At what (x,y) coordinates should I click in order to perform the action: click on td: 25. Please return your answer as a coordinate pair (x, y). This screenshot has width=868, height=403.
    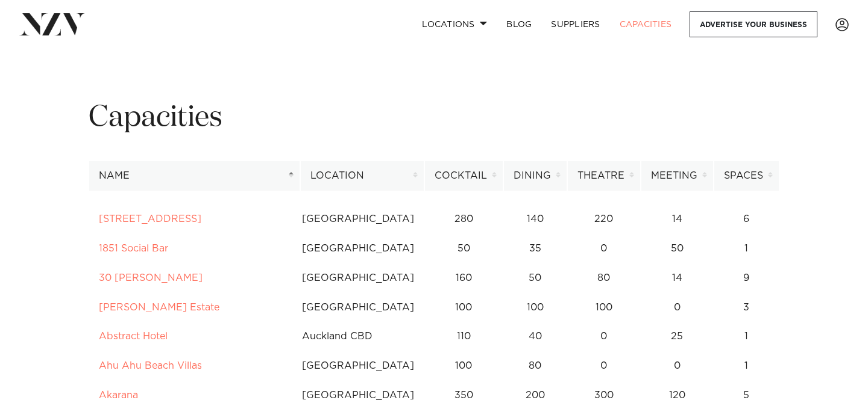
    Looking at the image, I should click on (676, 337).